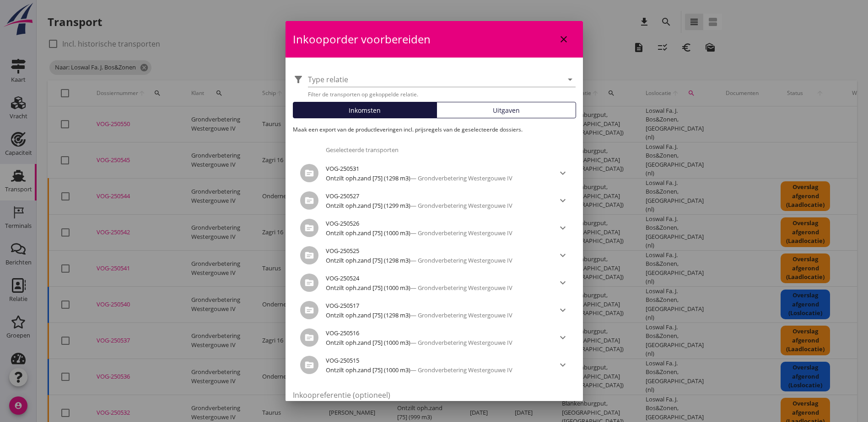  What do you see at coordinates (365, 110) in the screenshot?
I see `span: Inkomsten` at bounding box center [365, 110].